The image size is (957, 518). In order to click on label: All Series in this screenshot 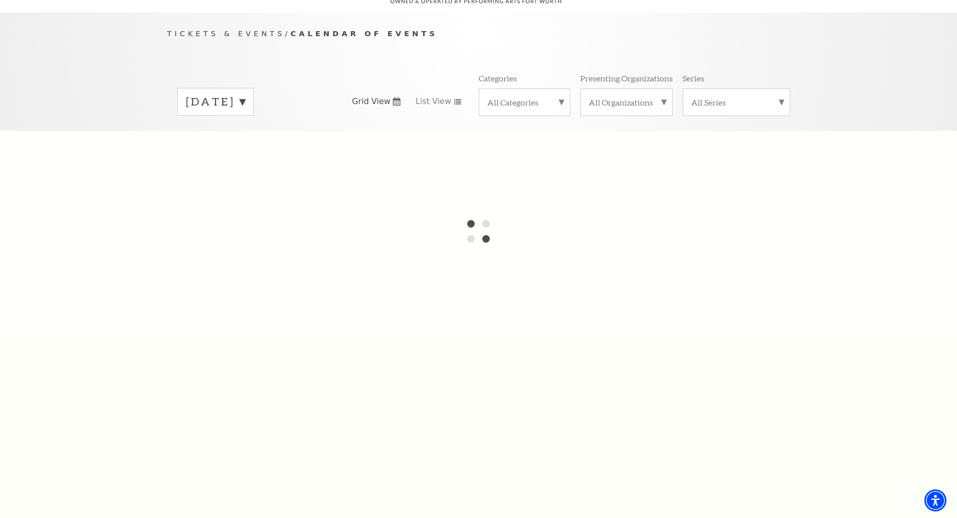, I will do `click(736, 102)`.